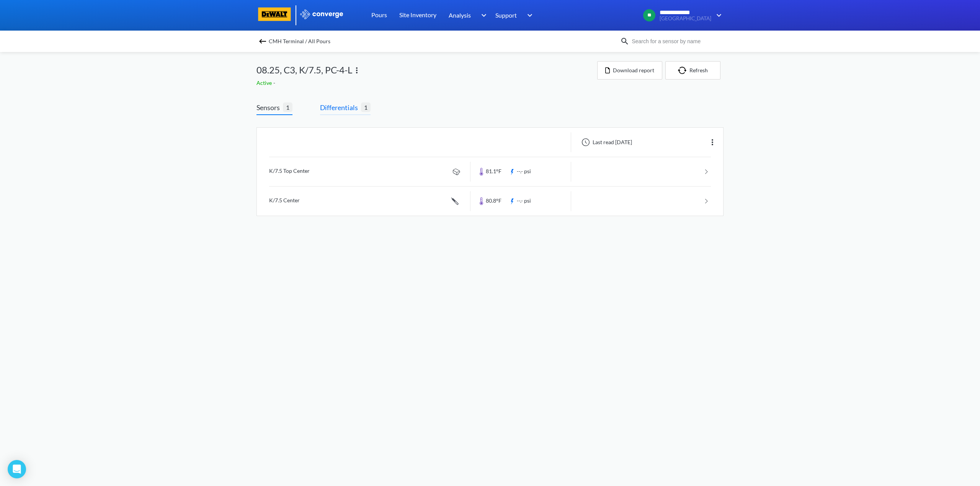 This screenshot has height=486, width=980. What do you see at coordinates (693, 70) in the screenshot?
I see `button: Refresh` at bounding box center [693, 70].